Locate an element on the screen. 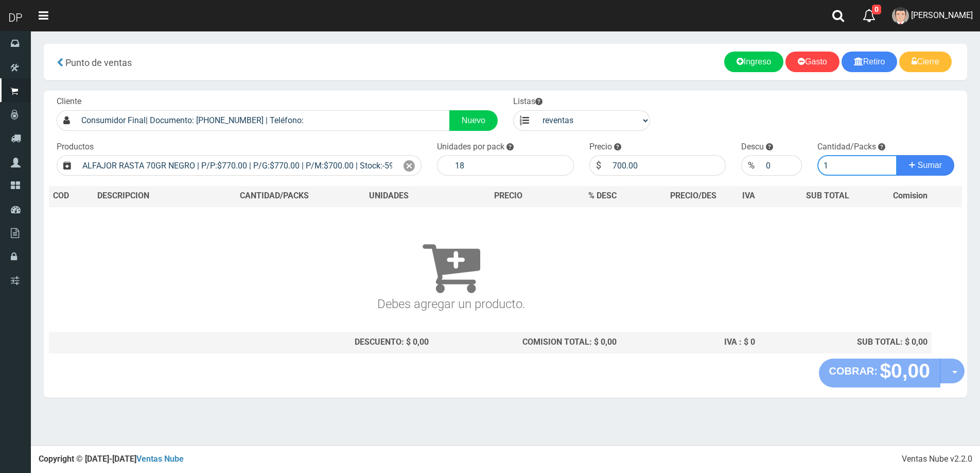 This screenshot has height=473, width=980. input: Consumidor Final is located at coordinates (263, 120).